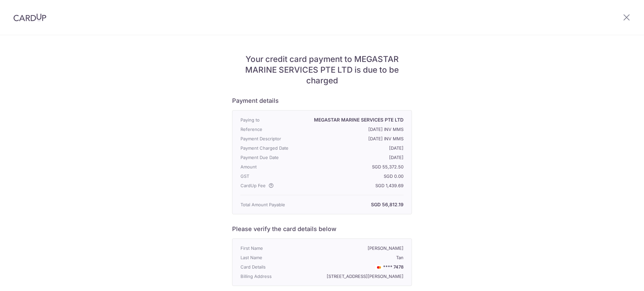  What do you see at coordinates (30, 17) in the screenshot?
I see `img: CardUp` at bounding box center [30, 17].